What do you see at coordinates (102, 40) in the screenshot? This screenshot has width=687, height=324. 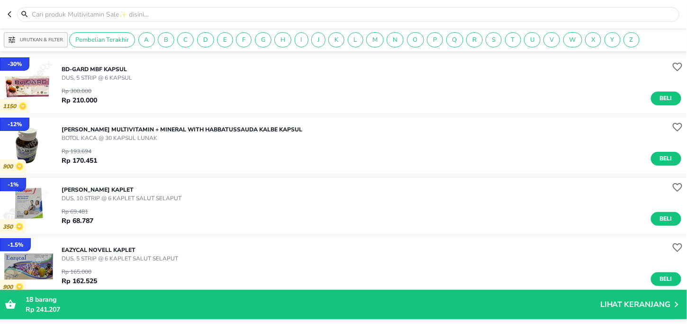 I see `div: Pembelian Terakhir` at bounding box center [102, 40].